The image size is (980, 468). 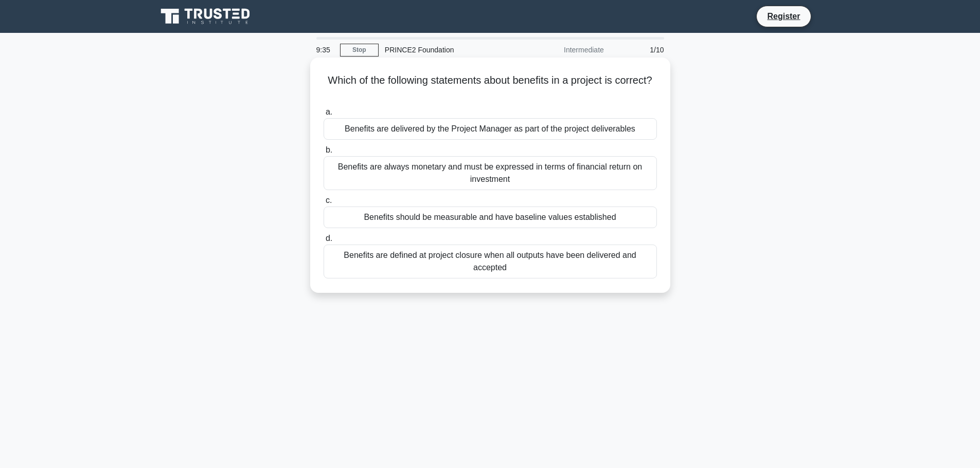 I want to click on span: c., so click(x=329, y=200).